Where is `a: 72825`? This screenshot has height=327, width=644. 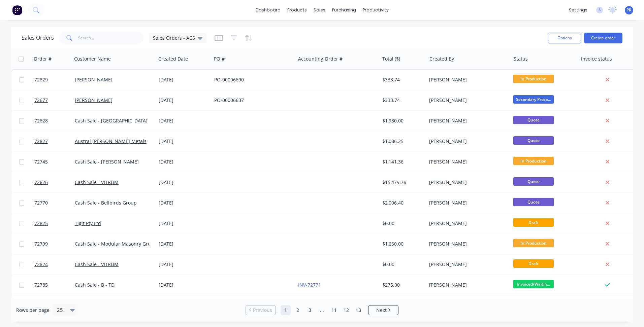 a: 72825 is located at coordinates (55, 224).